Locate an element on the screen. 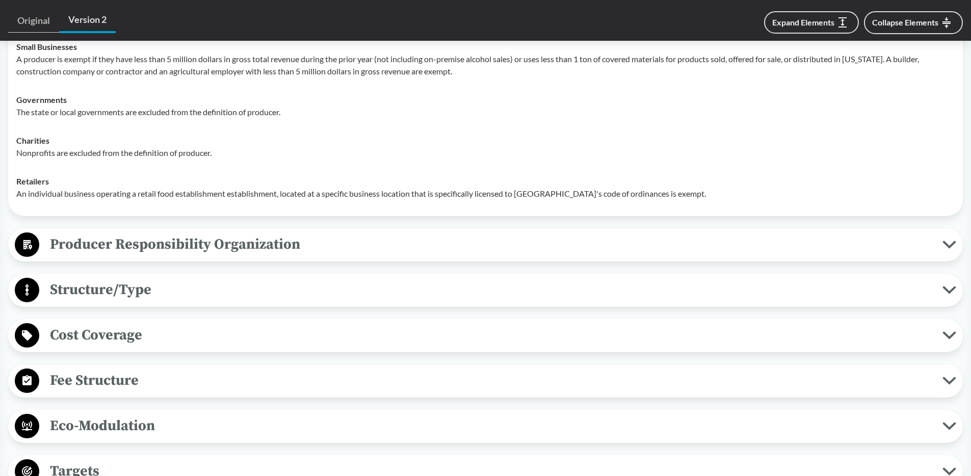 This screenshot has width=971, height=476. button: Expand Elements is located at coordinates (812, 22).